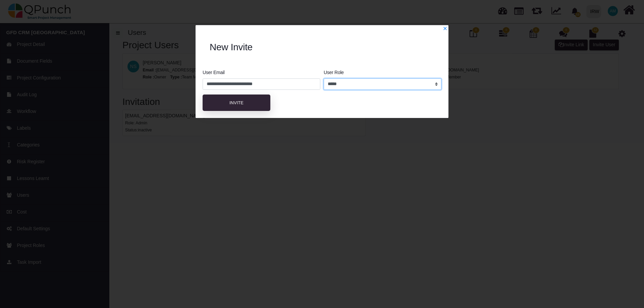  Describe the element at coordinates (334, 72) in the screenshot. I see `label: User Role` at that location.